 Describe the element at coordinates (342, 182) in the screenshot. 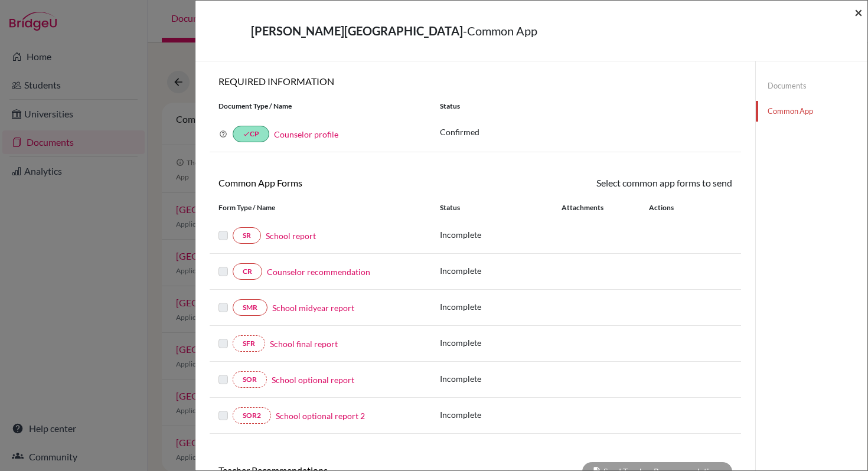

I see `h6: Common App Forms` at that location.